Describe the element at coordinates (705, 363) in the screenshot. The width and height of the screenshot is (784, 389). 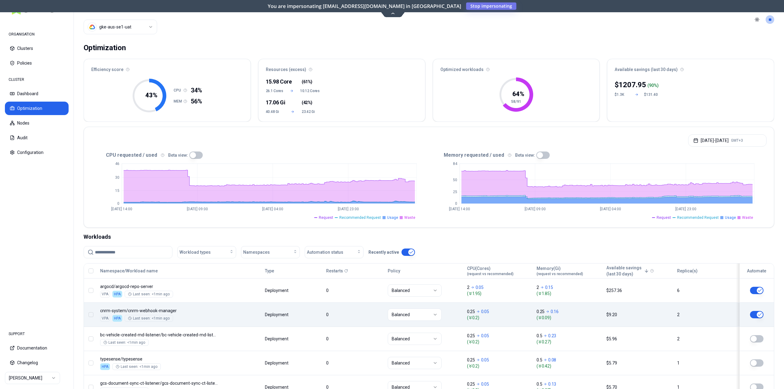
I see `div: 1` at that location.